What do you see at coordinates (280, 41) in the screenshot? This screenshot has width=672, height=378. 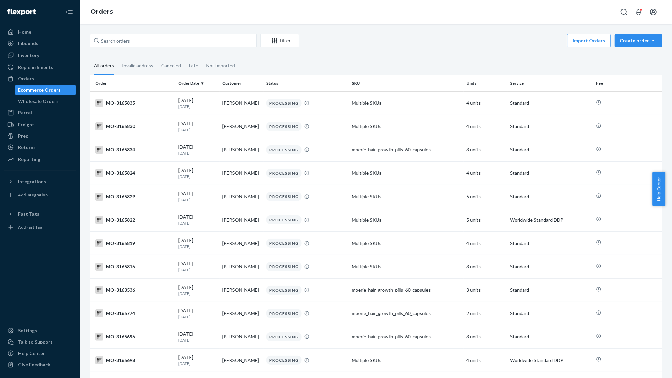 I see `div: Filter` at bounding box center [280, 41].